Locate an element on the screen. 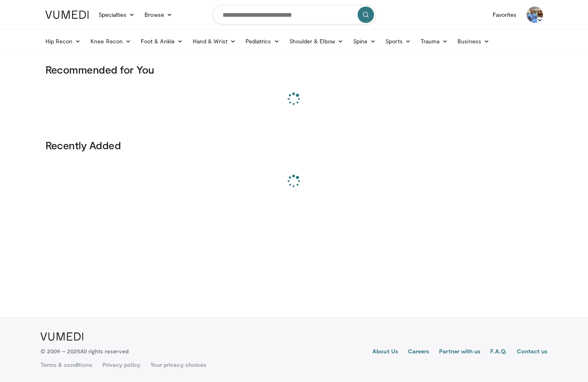 Image resolution: width=588 pixels, height=382 pixels. h3: Recommended for You is located at coordinates (294, 69).